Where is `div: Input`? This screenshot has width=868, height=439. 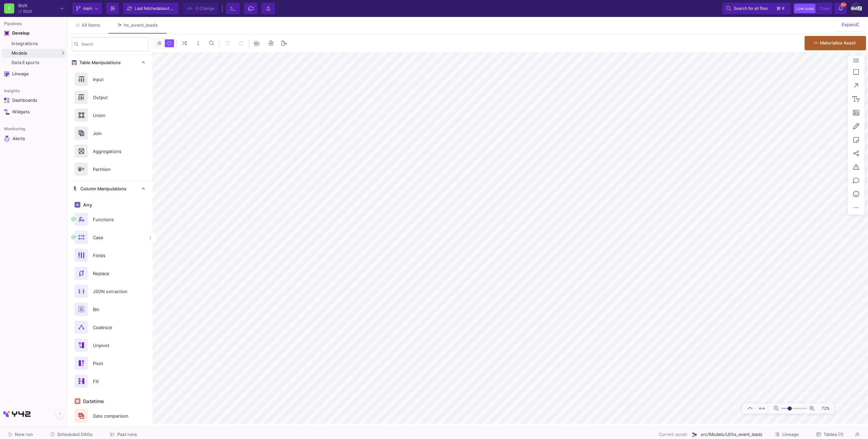 div: Input is located at coordinates (112, 80).